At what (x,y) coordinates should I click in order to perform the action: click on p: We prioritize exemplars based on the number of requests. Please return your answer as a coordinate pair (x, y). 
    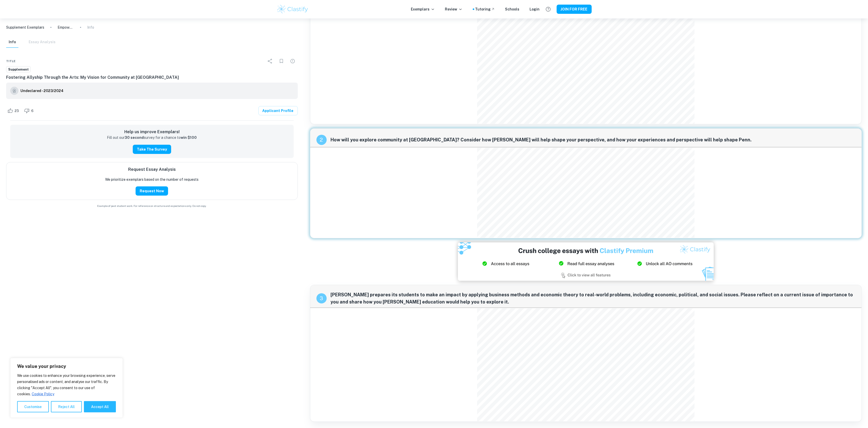
    Looking at the image, I should click on (152, 179).